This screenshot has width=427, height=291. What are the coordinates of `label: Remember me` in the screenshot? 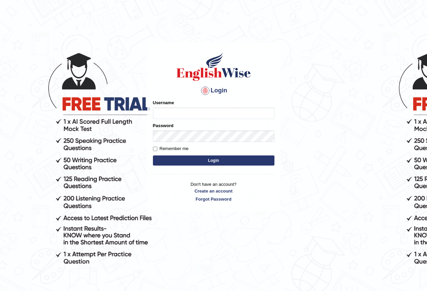 It's located at (171, 149).